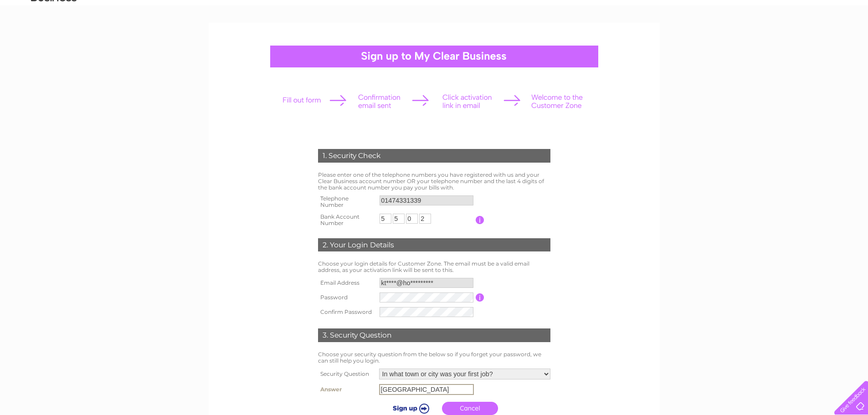 Image resolution: width=868 pixels, height=415 pixels. Describe the element at coordinates (434, 156) in the screenshot. I see `div: 1. Security Check` at that location.